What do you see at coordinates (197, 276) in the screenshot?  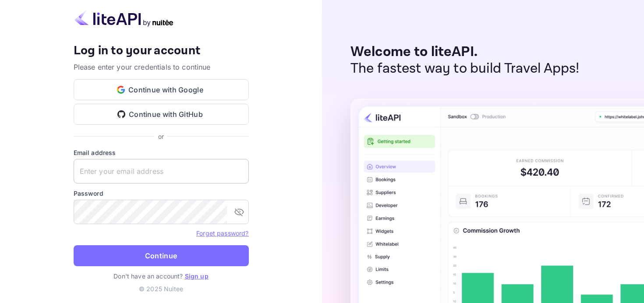 I see `a: Sign up` at bounding box center [197, 276].